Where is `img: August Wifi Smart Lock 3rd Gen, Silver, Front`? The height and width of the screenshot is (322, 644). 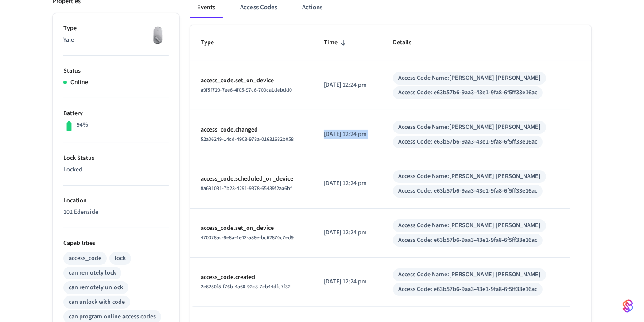
img: August Wifi Smart Lock 3rd Gen, Silver, Front is located at coordinates (157, 35).